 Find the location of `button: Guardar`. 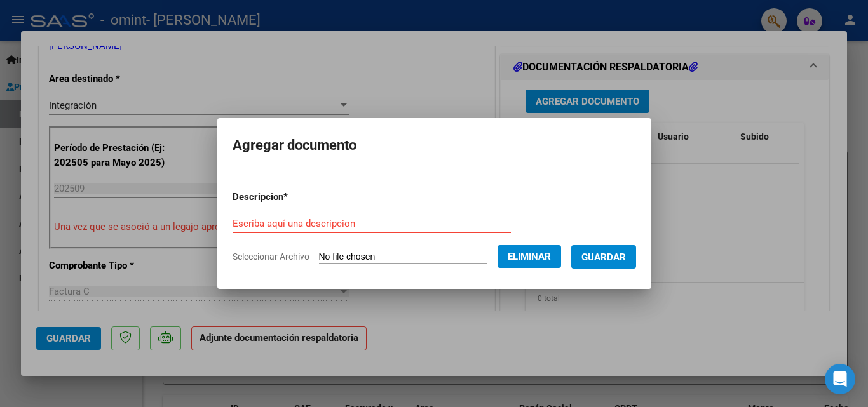

button: Guardar is located at coordinates (604, 256).